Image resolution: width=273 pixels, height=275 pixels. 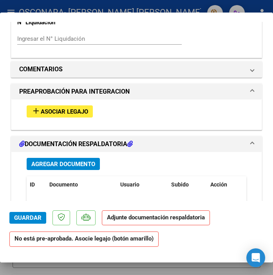 What do you see at coordinates (36, 184) in the screenshot?
I see `datatable-header-cell: ID` at bounding box center [36, 184].